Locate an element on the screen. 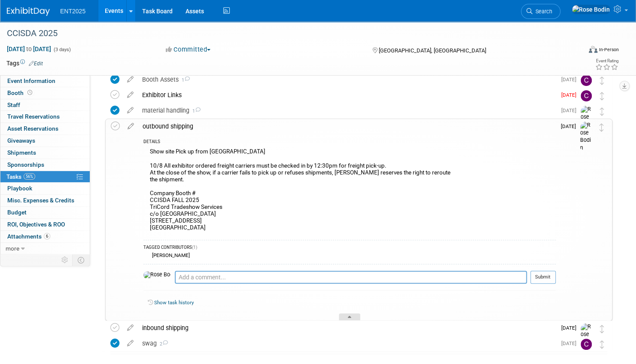  div: Exhibitor Links is located at coordinates (347, 95).